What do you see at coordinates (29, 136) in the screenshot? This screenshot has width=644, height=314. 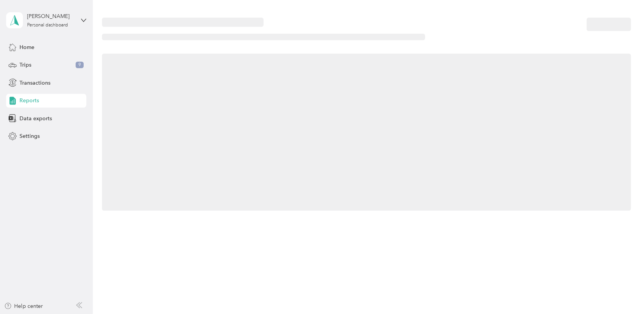 I see `span: Settings` at bounding box center [29, 136].